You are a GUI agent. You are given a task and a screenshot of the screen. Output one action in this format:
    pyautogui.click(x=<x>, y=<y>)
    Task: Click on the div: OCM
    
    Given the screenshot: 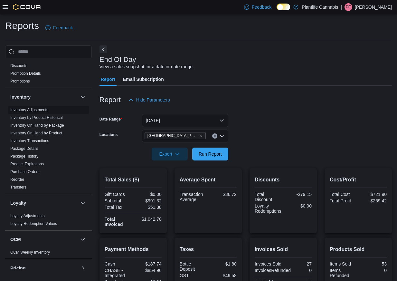 What is the action you would take?
    pyautogui.click(x=48, y=253)
    